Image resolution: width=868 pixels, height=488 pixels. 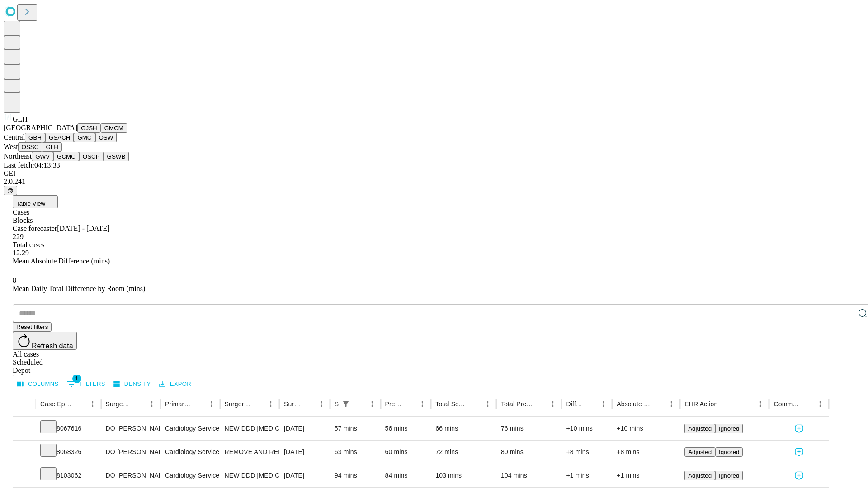 What do you see at coordinates (406, 452) in the screenshot?
I see `div: 60 mins` at bounding box center [406, 452].